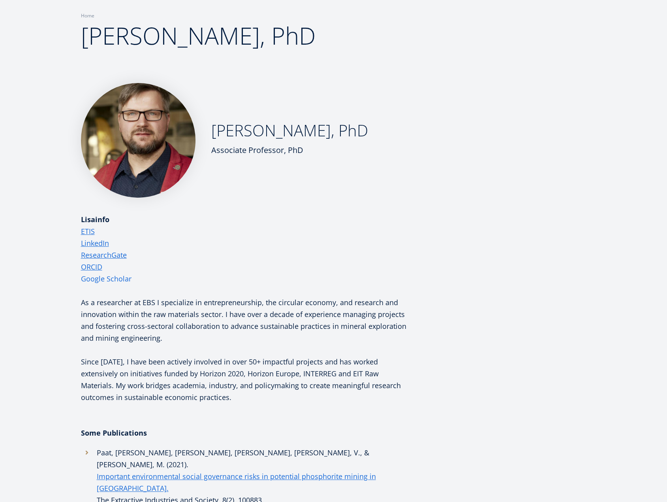  What do you see at coordinates (247, 219) in the screenshot?
I see `div: Lisainfo` at bounding box center [247, 219].